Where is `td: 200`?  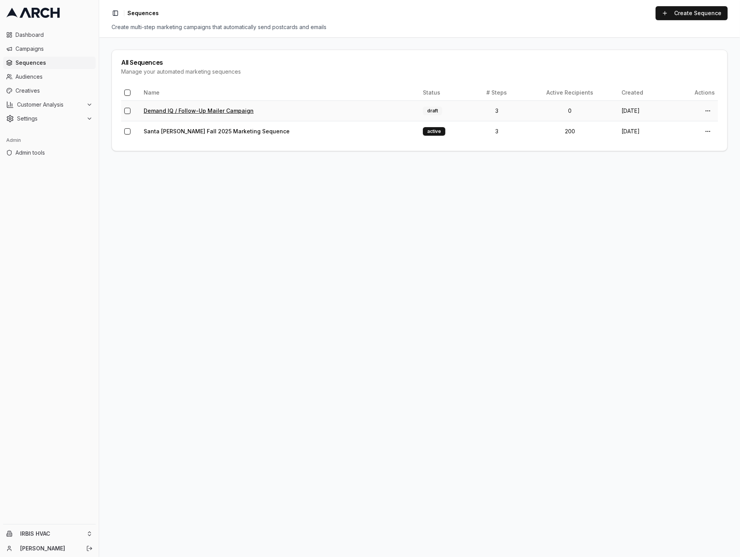 td: 200 is located at coordinates (570, 131).